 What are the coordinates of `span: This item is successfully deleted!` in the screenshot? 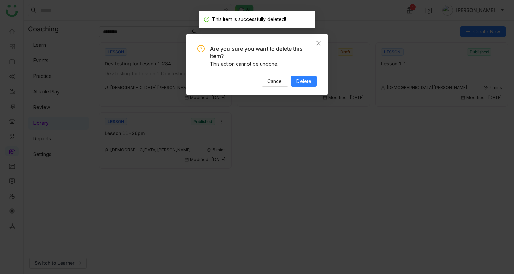 It's located at (249, 19).